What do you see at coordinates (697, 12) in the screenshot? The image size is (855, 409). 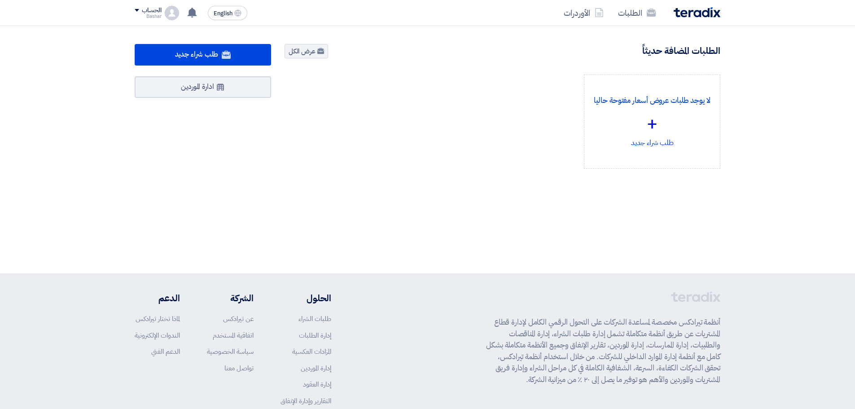 I see `img: Teradix logo` at bounding box center [697, 12].